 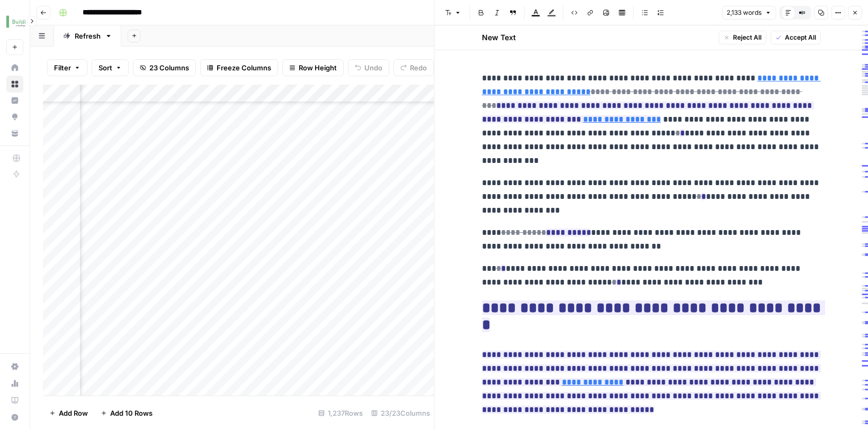 What do you see at coordinates (419, 68) in the screenshot?
I see `span: Redo` at bounding box center [419, 68].